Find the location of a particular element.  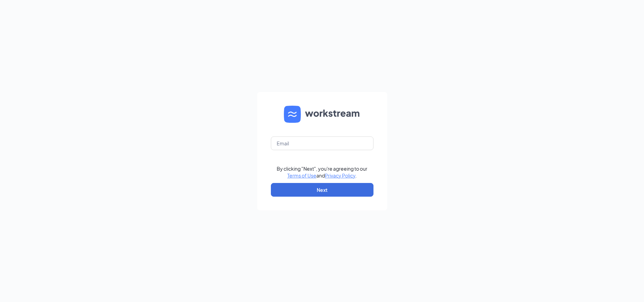

input: Email is located at coordinates (322, 143).